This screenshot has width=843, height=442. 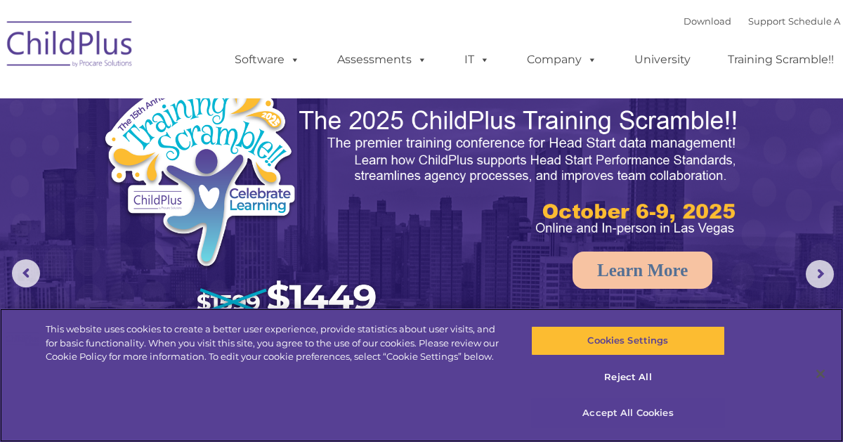 I want to click on a: Company, so click(x=562, y=60).